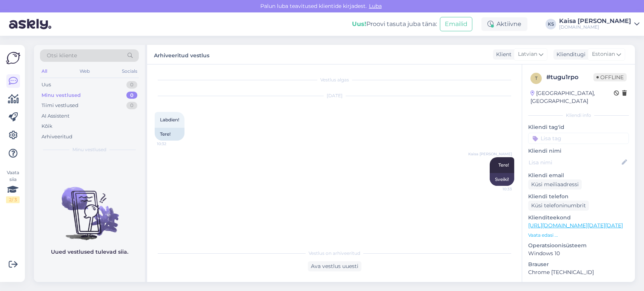 The width and height of the screenshot is (644, 291). Describe the element at coordinates (578, 138) in the screenshot. I see `input: Lisa tag` at that location.